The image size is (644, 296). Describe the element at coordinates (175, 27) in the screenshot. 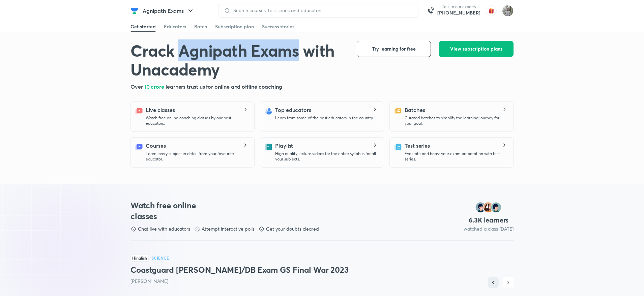

I see `div: Educators` at that location.